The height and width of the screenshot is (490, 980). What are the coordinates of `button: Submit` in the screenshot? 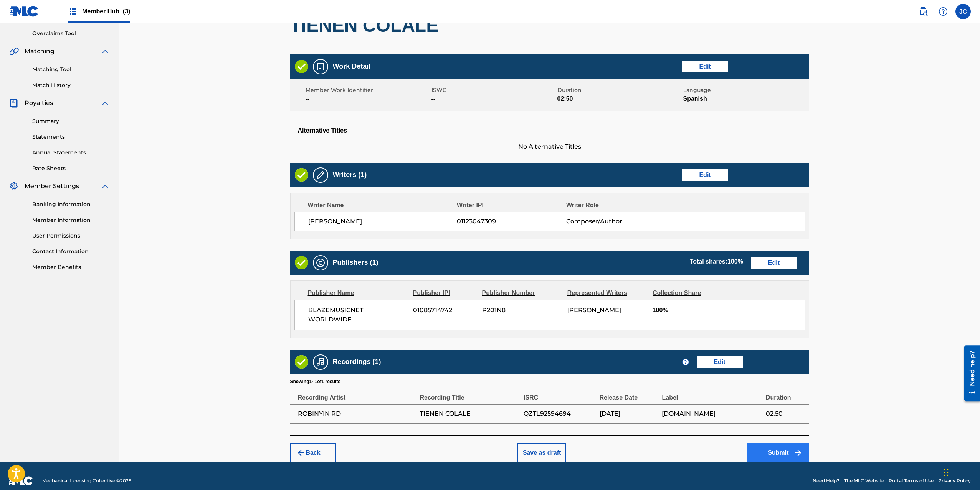 It's located at (778, 453).